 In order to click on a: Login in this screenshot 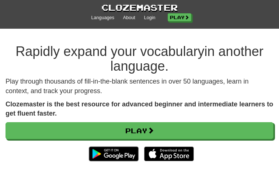, I will do `click(149, 18)`.